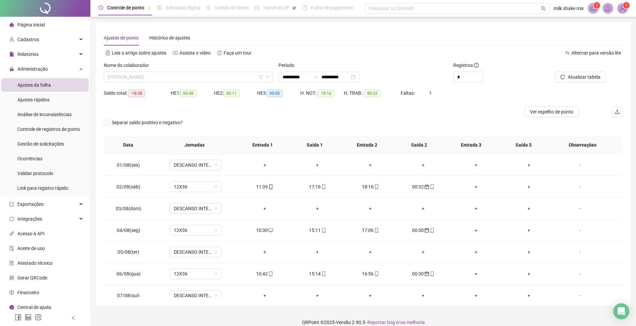 Image resolution: width=636 pixels, height=326 pixels. What do you see at coordinates (137, 93) in the screenshot?
I see `div: Saldo total:` at bounding box center [137, 93].